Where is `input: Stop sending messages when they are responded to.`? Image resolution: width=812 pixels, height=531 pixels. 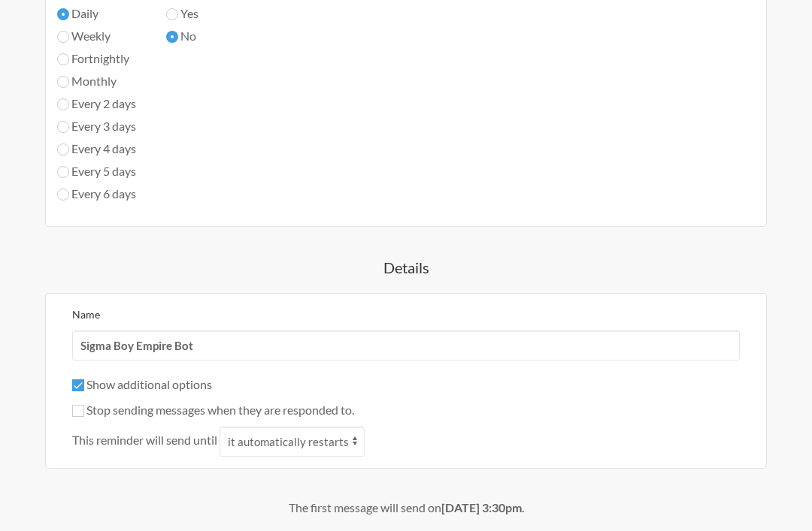 input: Stop sending messages when they are responded to. is located at coordinates (78, 412).